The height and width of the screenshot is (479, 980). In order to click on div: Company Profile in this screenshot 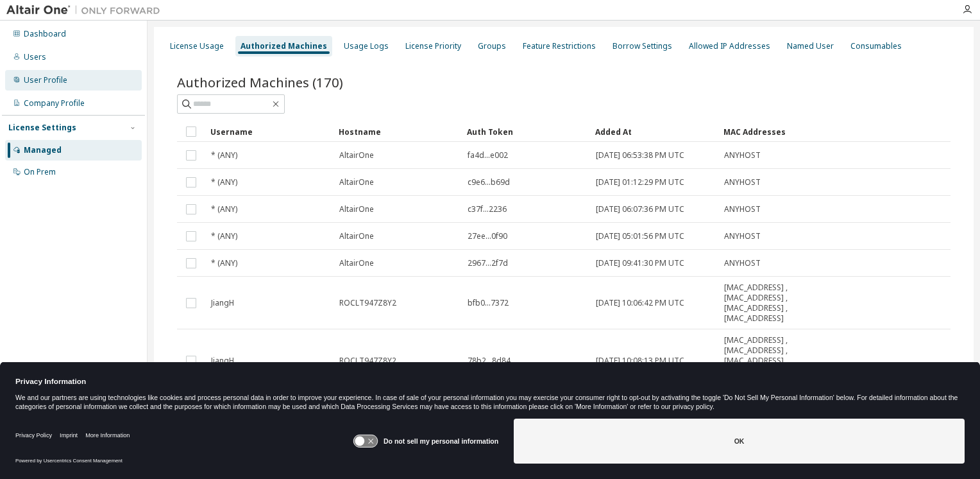, I will do `click(54, 103)`.